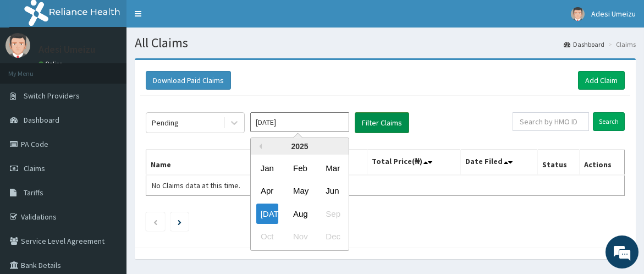 Image resolution: width=644 pixels, height=274 pixels. I want to click on div: Choose June 2025, so click(332, 191).